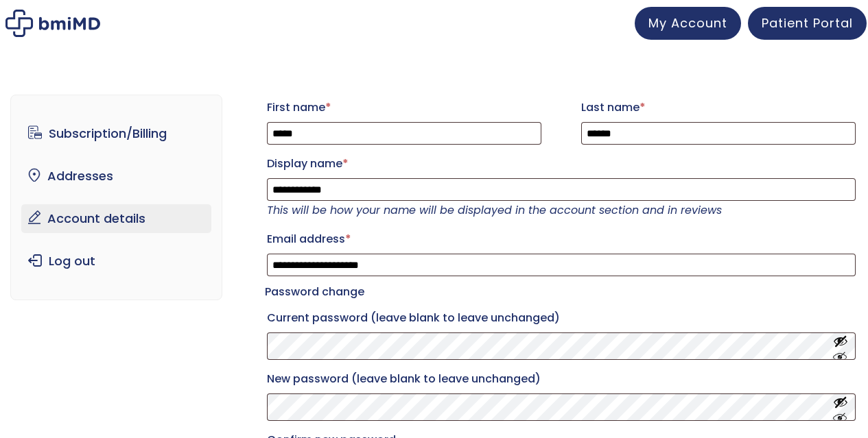 This screenshot has height=438, width=868. I want to click on a: Patient Portal, so click(807, 24).